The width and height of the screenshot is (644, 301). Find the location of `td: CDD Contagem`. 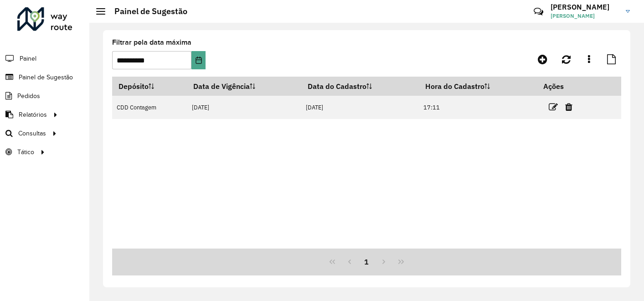

td: CDD Contagem is located at coordinates (149, 107).